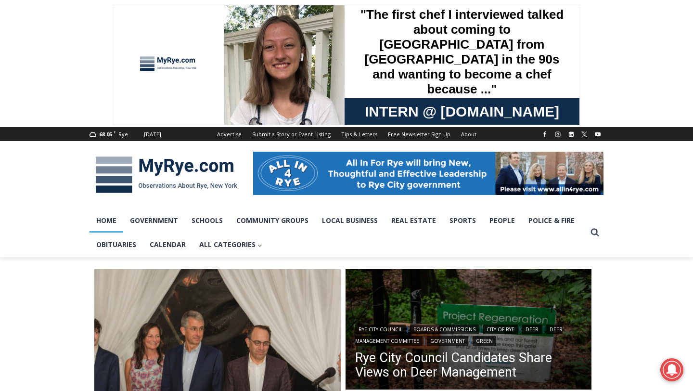 This screenshot has height=391, width=693. Describe the element at coordinates (116, 244) in the screenshot. I see `a: Obituaries` at that location.